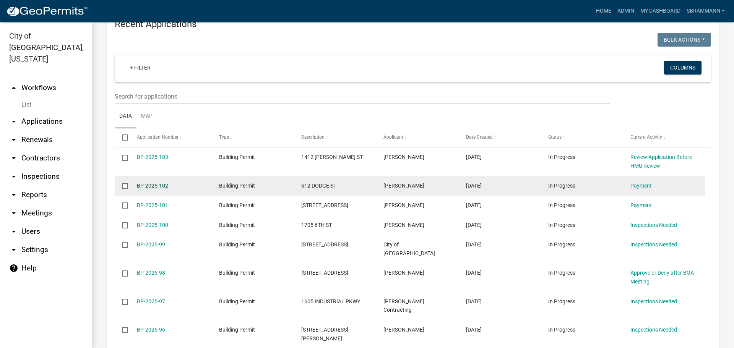  Describe the element at coordinates (582, 138) in the screenshot. I see `datatable-header-cell: Status` at that location.